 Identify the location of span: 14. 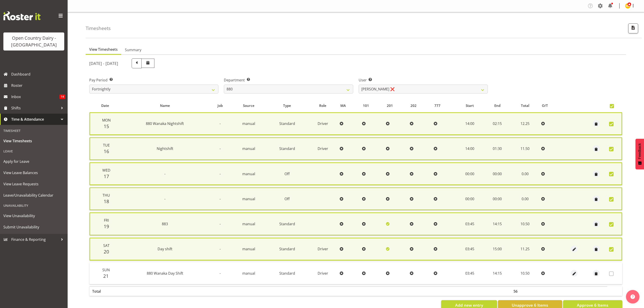
(62, 97).